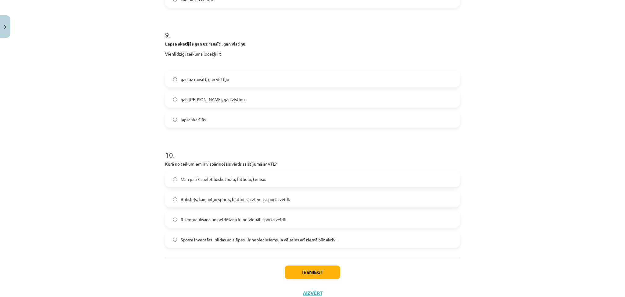  What do you see at coordinates (5, 27) in the screenshot?
I see `img: icon-close-lesson-0947bae3869378f0d4975bcd49f059093ad1ed9edebbc8119c70593378902aed.svg` at bounding box center [5, 27].